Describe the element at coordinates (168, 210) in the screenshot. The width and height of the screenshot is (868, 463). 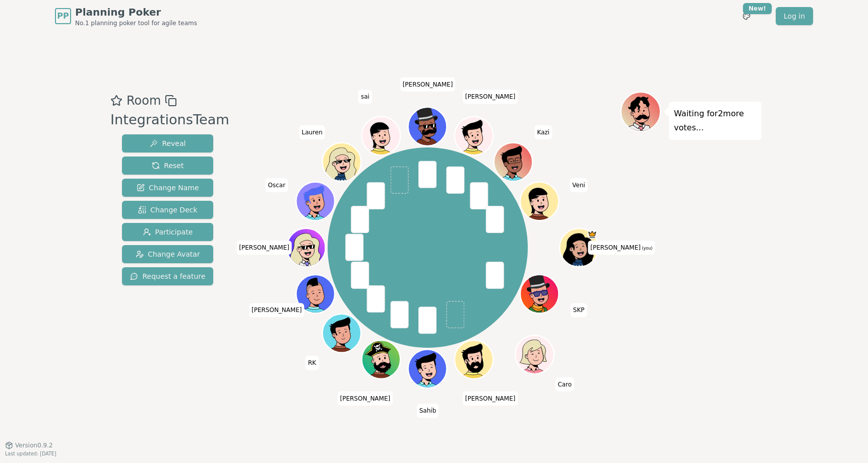
I see `span: Change Deck` at that location.